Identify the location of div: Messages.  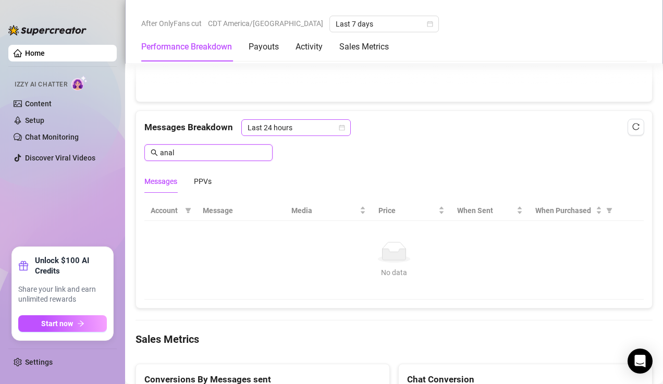
(161, 181).